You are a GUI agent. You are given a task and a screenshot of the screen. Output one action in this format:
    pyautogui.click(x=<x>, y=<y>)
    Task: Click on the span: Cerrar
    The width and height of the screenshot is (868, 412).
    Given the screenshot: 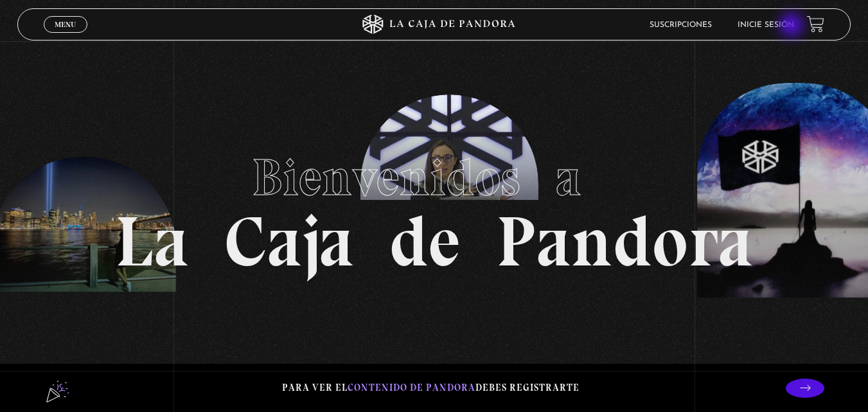 What is the action you would take?
    pyautogui.click(x=65, y=36)
    